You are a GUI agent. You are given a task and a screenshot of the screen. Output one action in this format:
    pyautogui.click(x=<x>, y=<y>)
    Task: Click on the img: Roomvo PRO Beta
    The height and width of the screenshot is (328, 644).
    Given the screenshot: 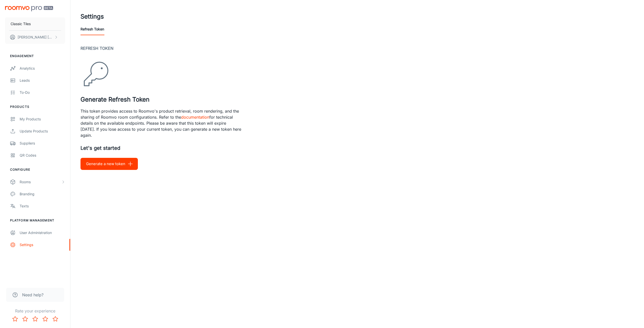 What is the action you would take?
    pyautogui.click(x=29, y=9)
    